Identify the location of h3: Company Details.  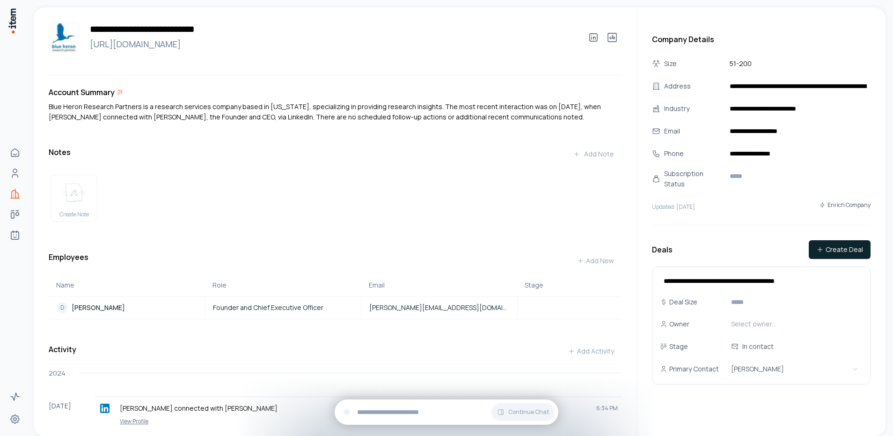
(761, 39).